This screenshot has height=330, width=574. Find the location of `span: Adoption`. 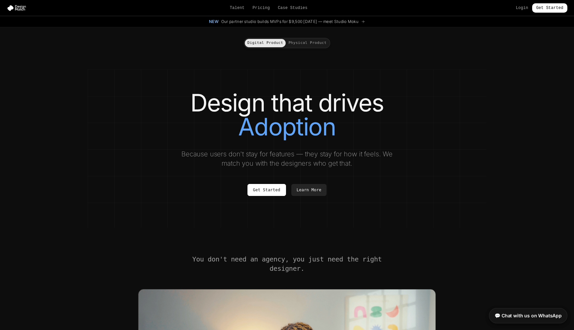

span: Adoption is located at coordinates (287, 127).